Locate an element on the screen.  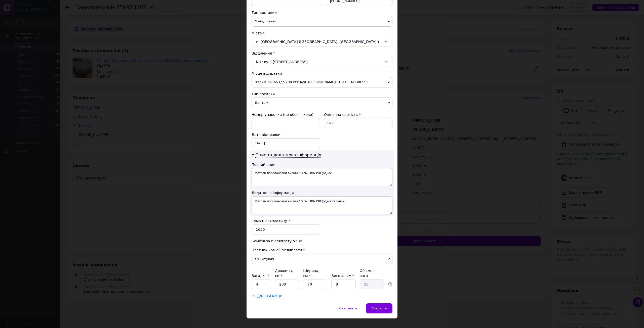
label: Сума післяплати is located at coordinates (269, 221).